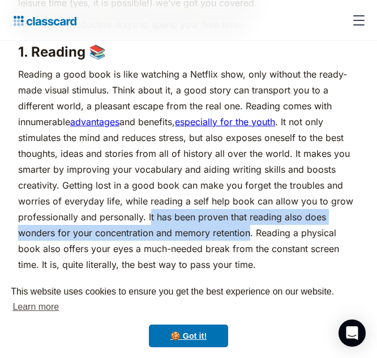 This screenshot has width=377, height=358. Describe the element at coordinates (36, 307) in the screenshot. I see `a: learn more about cookies` at that location.